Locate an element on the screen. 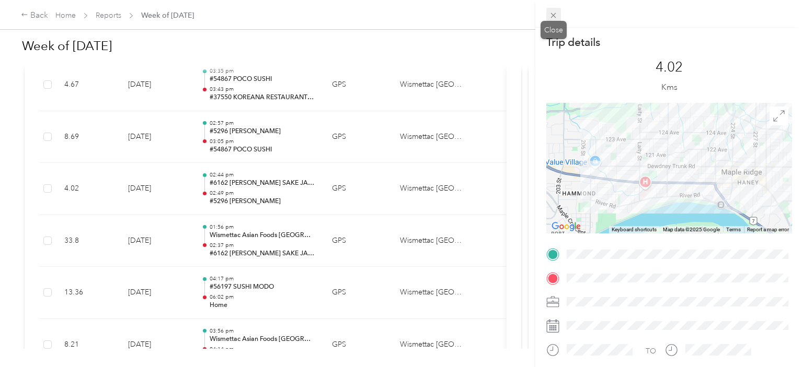  a: Terms (opens in new tab) is located at coordinates (733, 229).